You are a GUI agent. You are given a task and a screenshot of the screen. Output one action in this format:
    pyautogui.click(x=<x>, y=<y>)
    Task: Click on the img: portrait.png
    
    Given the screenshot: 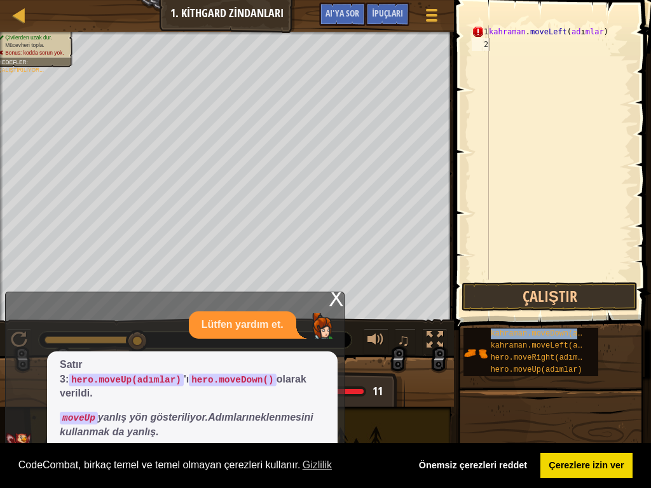 What is the action you would take?
    pyautogui.click(x=476, y=353)
    